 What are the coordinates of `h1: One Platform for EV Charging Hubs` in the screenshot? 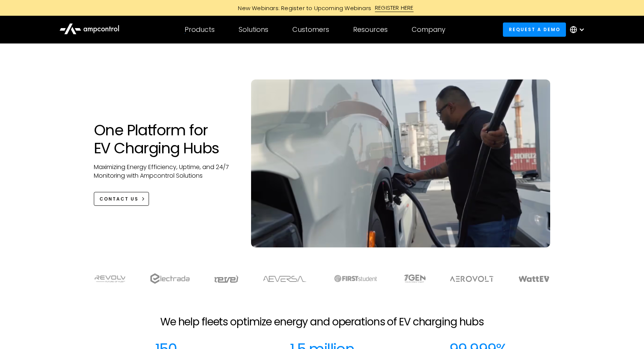 It's located at (164, 139).